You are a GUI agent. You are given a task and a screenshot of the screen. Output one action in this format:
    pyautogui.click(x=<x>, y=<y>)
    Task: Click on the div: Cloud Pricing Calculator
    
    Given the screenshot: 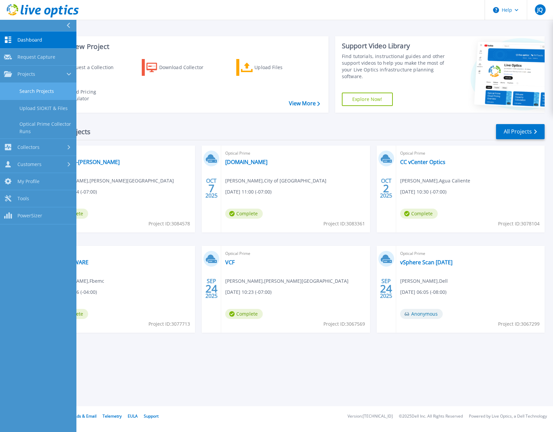 What is the action you would take?
    pyautogui.click(x=93, y=95)
    